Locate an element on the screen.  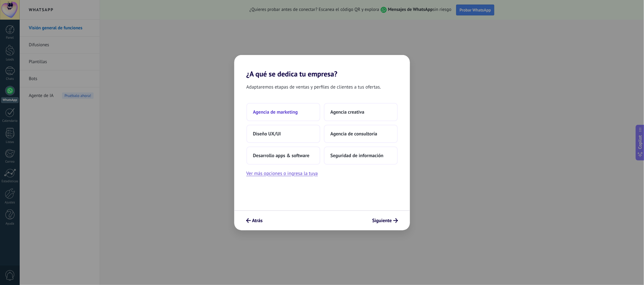
span: Siguiente is located at coordinates (382, 221).